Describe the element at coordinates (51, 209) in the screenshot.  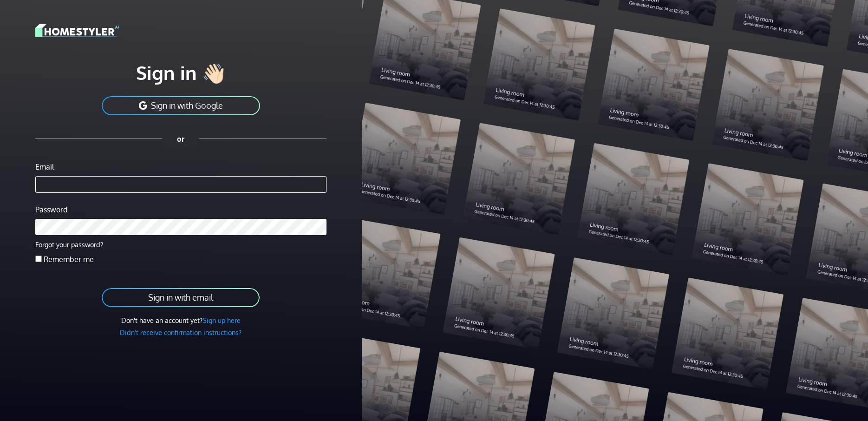
I see `label: Password` at that location.